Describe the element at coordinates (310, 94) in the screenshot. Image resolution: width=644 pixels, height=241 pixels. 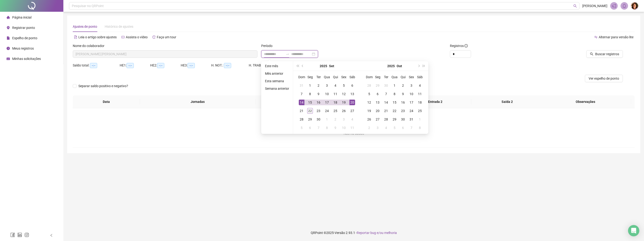
I see `td: 2025-09-08` at that location.